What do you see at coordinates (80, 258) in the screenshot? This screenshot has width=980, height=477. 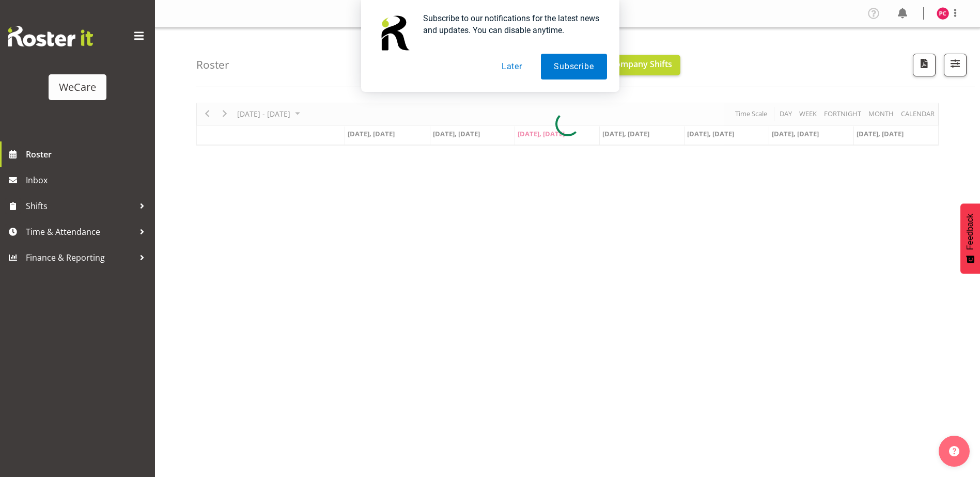 I see `span: Finance & Reporting` at bounding box center [80, 258].